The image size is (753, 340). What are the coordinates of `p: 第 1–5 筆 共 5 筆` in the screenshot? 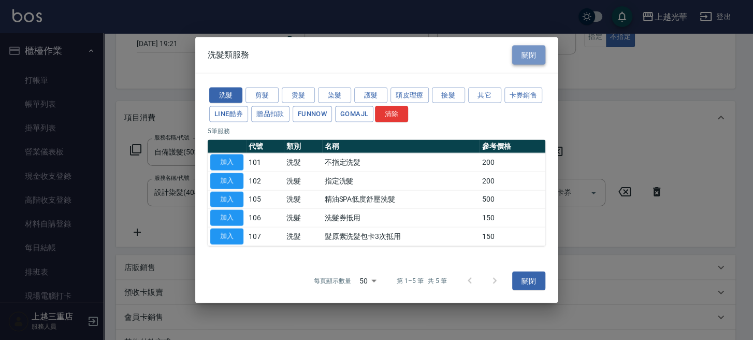 It's located at (422, 280).